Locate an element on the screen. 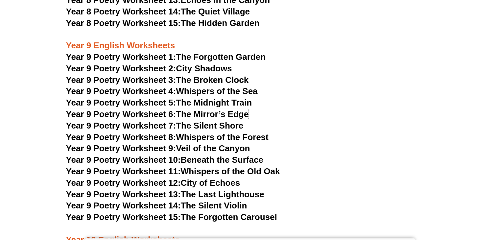 This screenshot has width=500, height=240. span: Year 8 Poetry Worksheet 14: is located at coordinates (123, 12).